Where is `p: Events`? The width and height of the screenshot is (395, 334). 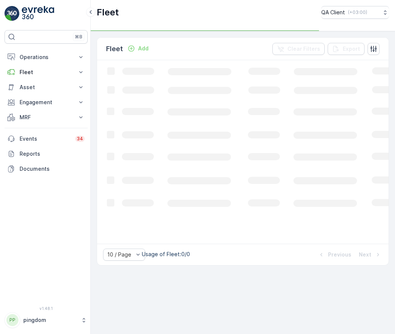 p: Events is located at coordinates (45, 139).